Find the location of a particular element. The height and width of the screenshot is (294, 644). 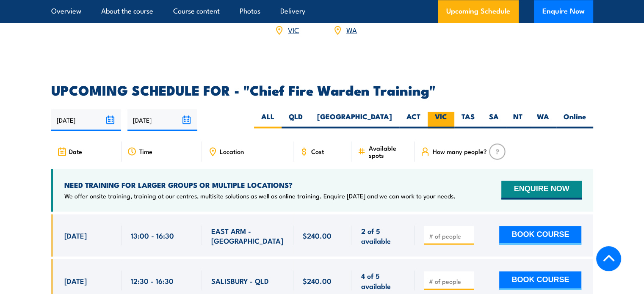

label: VIC is located at coordinates (440, 120).